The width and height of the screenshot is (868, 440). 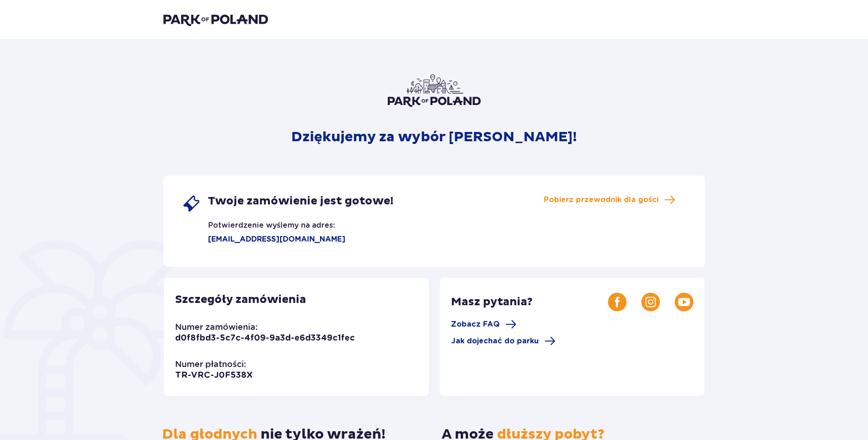 What do you see at coordinates (241, 300) in the screenshot?
I see `p: Szczegóły zamówienia` at bounding box center [241, 300].